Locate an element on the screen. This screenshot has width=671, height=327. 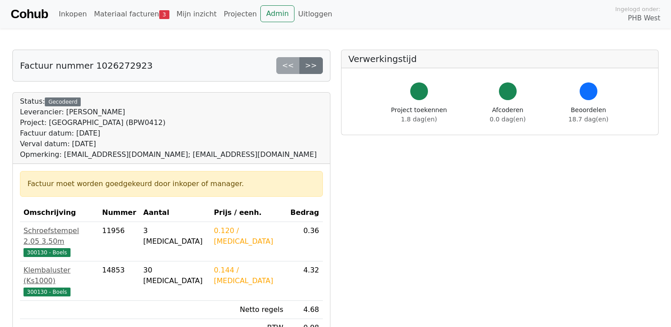
td: 4.68 is located at coordinates (305, 310).